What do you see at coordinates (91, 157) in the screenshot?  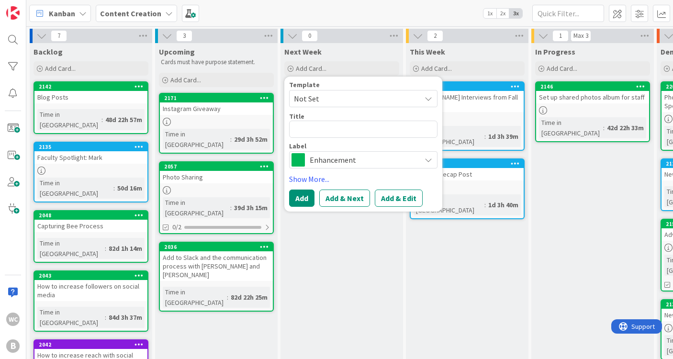 I see `div: Faculty Spotlight: Mark` at bounding box center [91, 157].